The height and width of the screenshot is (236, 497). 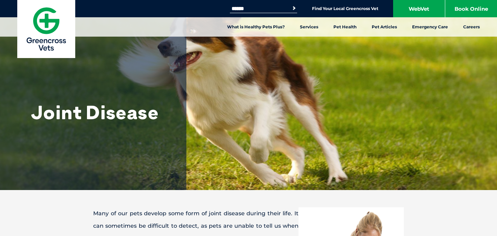 What do you see at coordinates (100, 112) in the screenshot?
I see `h1: Joint Disease` at bounding box center [100, 112].